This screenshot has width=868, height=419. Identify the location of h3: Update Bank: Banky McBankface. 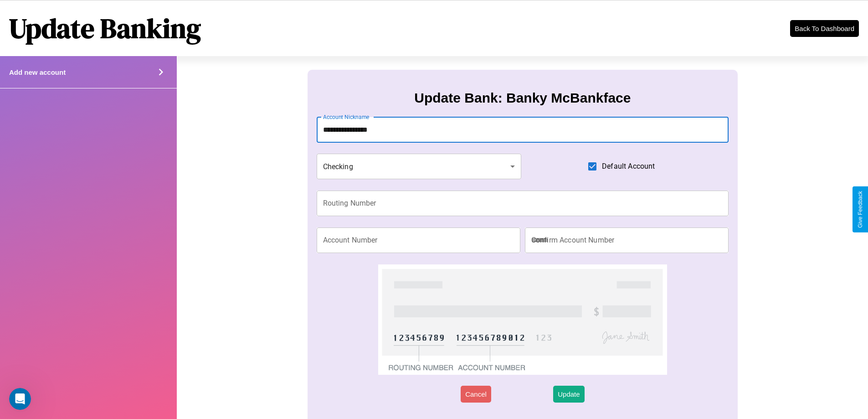
(522, 98).